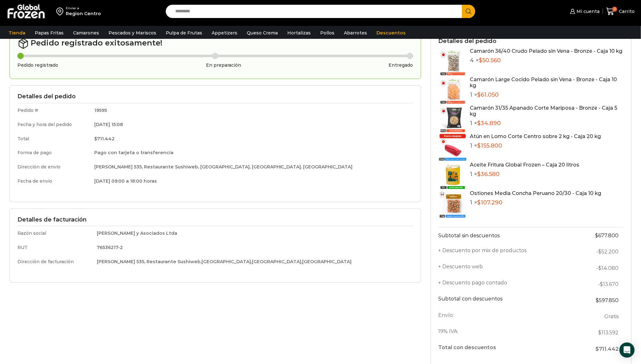 The width and height of the screenshot is (641, 364). Describe the element at coordinates (53, 152) in the screenshot. I see `td: Forma de pago` at that location.